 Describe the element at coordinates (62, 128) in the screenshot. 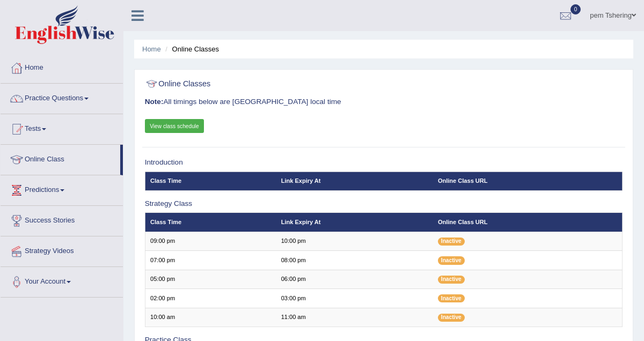

I see `a: Tests` at that location.